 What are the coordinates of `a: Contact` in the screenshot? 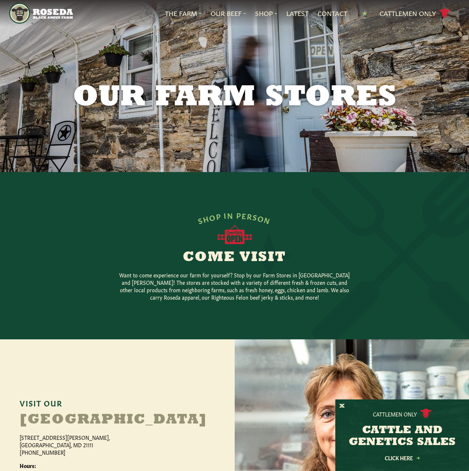 It's located at (332, 13).